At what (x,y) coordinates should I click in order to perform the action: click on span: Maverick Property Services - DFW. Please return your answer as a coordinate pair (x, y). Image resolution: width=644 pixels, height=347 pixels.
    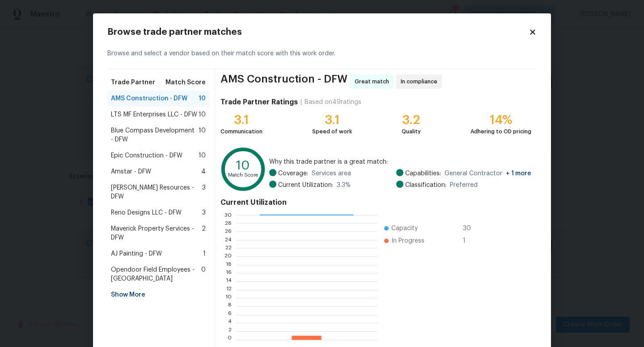
    Looking at the image, I should click on (156, 234).